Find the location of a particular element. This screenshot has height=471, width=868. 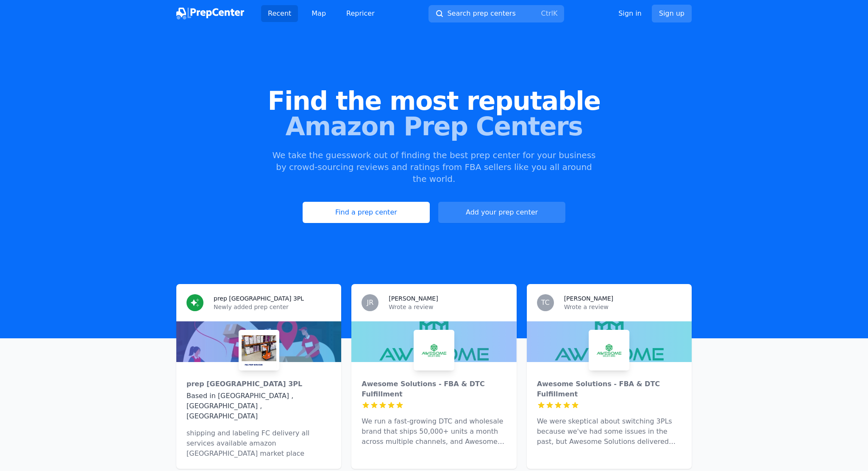

p: We run a fast-growing DTC and wholesale brand that ships 50,000+ units a month across multiple ch... is located at coordinates (433, 432).